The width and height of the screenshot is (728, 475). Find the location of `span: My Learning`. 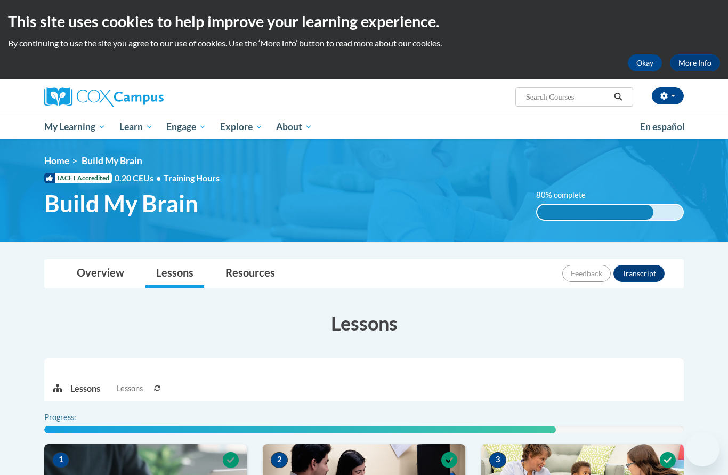

span: My Learning is located at coordinates (75, 127).